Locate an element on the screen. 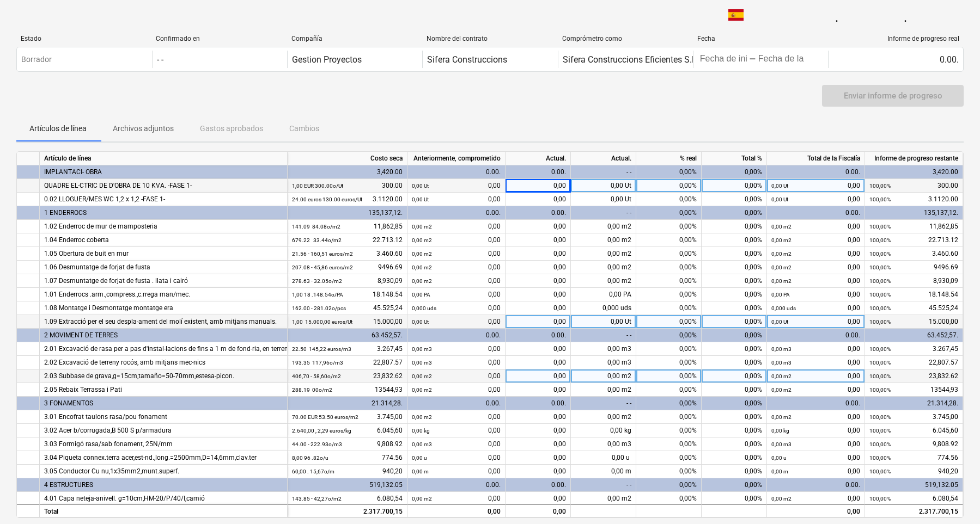  small: 0,00 PA is located at coordinates (421, 295).